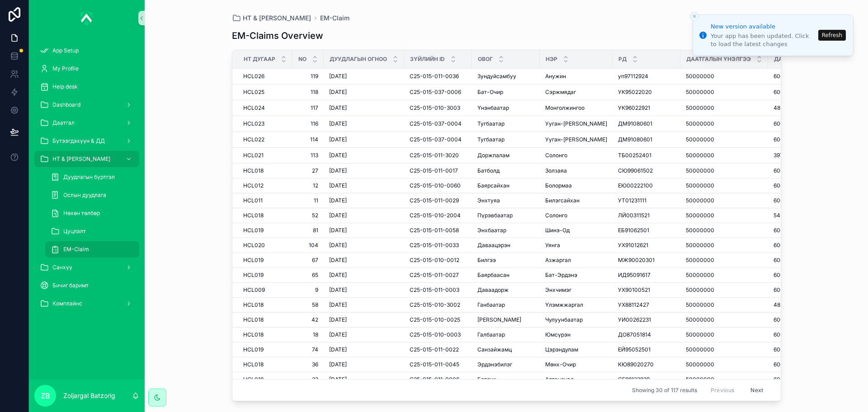 The width and height of the screenshot is (868, 412). What do you see at coordinates (87, 87) in the screenshot?
I see `a: Help desk` at bounding box center [87, 87].